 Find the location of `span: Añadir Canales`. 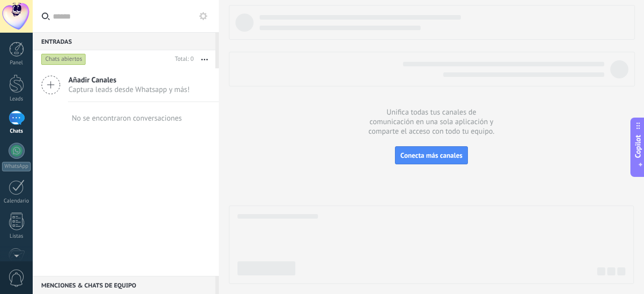

span: Añadir Canales is located at coordinates (129, 80).